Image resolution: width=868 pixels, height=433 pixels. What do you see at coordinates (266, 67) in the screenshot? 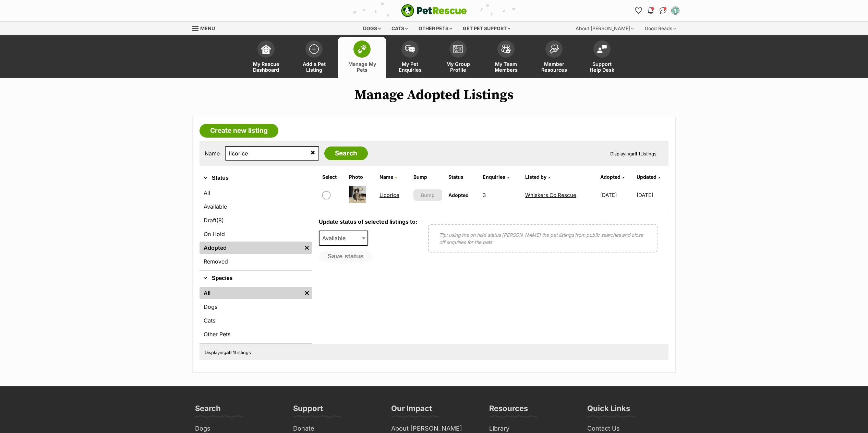
I see `span: My Rescue Dashboard` at bounding box center [266, 67].